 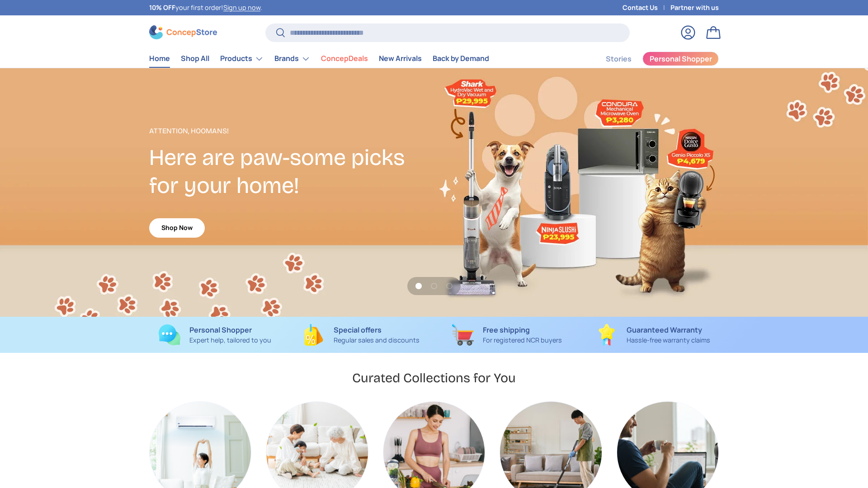 What do you see at coordinates (522, 340) in the screenshot?
I see `p: For registered NCR buyers` at bounding box center [522, 340].